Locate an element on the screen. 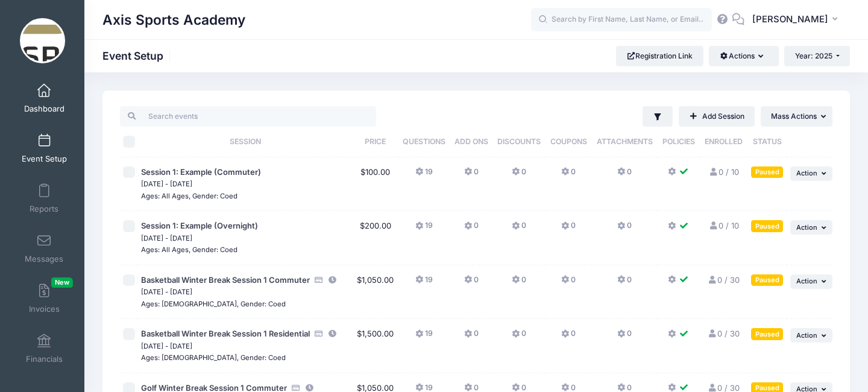  td: $1,050.00 is located at coordinates (375, 292).